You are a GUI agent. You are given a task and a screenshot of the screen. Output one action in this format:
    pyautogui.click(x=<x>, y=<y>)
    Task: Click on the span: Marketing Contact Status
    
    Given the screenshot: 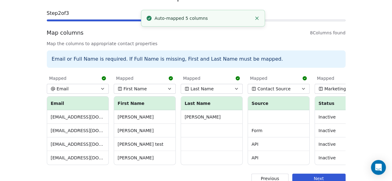 What is the action you would take?
    pyautogui.click(x=344, y=89)
    